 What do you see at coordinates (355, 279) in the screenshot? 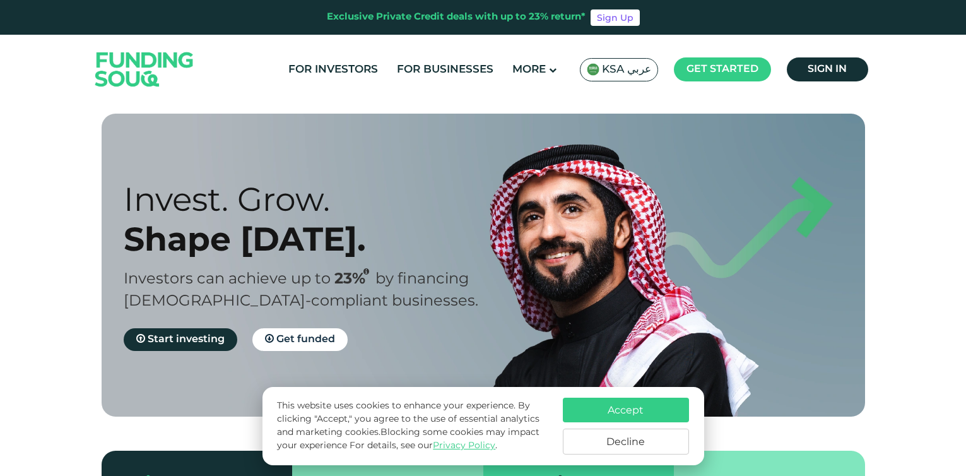
I see `span: 23%` at bounding box center [355, 279].